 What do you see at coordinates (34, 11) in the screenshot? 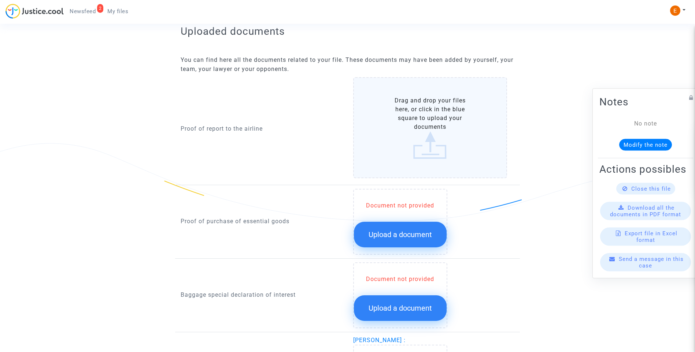
I see `img: jc-logo.svg` at bounding box center [34, 11].